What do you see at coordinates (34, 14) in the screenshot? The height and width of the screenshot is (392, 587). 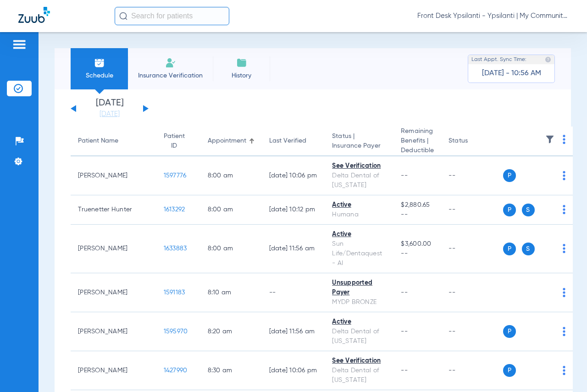 I see `img: Zuub Logo` at bounding box center [34, 14].